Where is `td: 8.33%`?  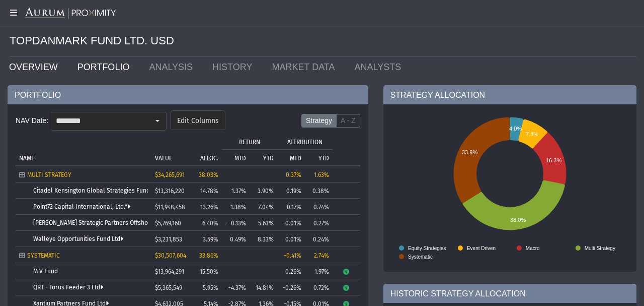 td: 8.33% is located at coordinates (263, 238).